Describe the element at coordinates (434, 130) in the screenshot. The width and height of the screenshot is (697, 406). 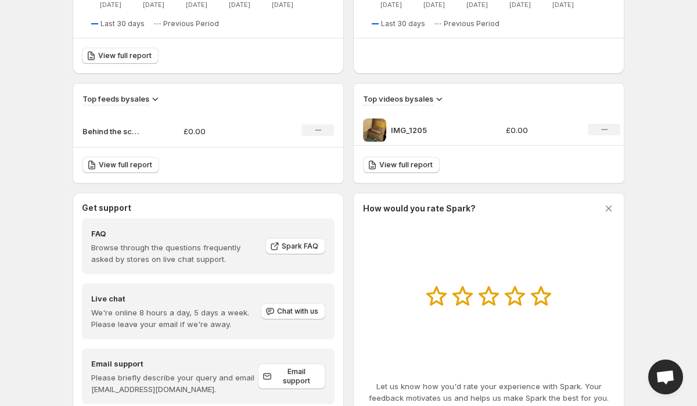
I see `p: IMG_1205` at that location.